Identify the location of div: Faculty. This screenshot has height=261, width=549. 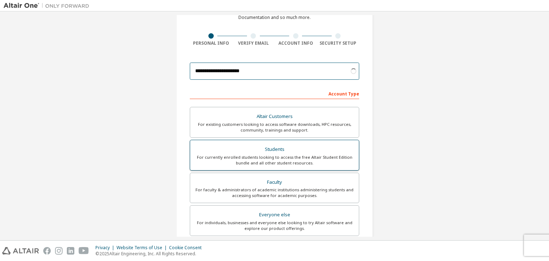
(275, 182).